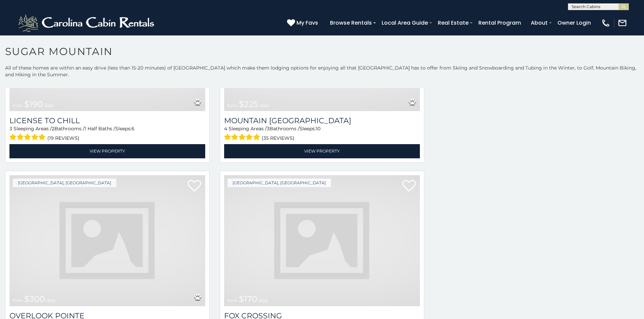 Image resolution: width=644 pixels, height=319 pixels. What do you see at coordinates (574, 23) in the screenshot?
I see `a: Owner Login` at bounding box center [574, 23].